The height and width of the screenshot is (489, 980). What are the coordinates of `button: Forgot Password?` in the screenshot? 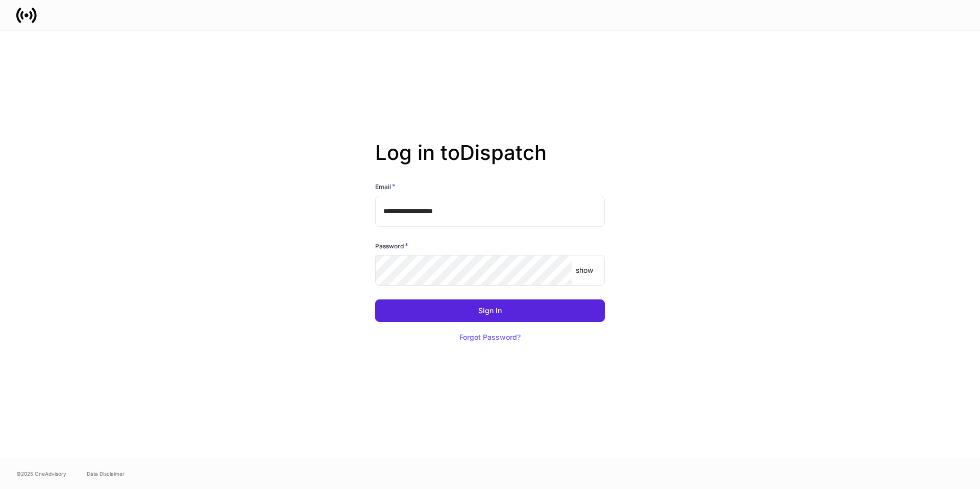 It's located at (490, 337).